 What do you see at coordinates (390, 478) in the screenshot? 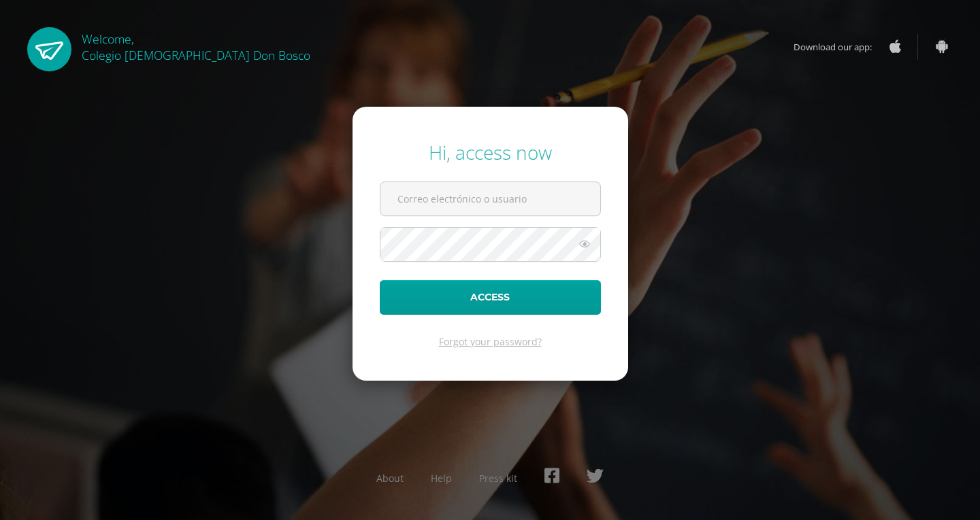
I see `a: About` at bounding box center [390, 478].